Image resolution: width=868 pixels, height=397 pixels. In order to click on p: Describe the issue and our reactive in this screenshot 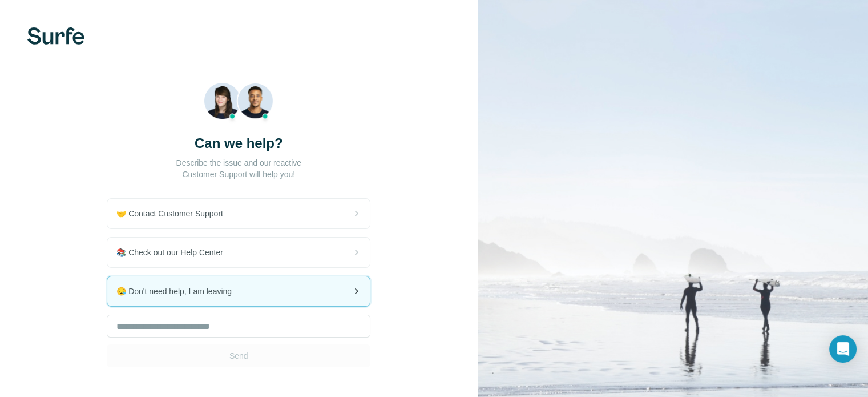, I will do `click(238, 163)`.